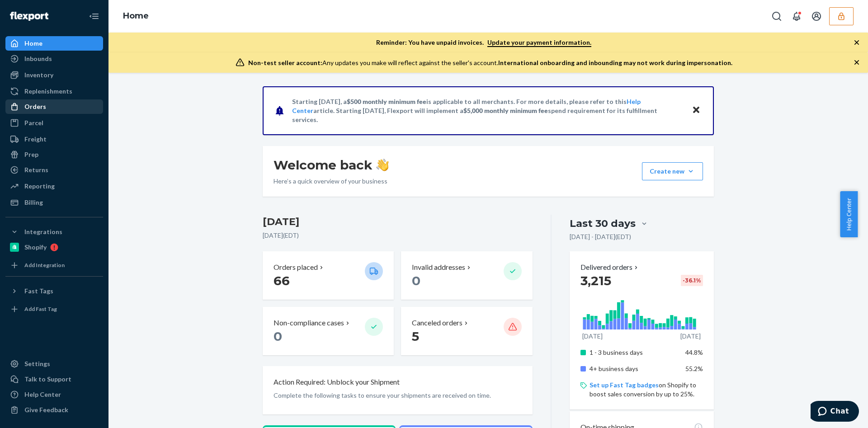 The height and width of the screenshot is (428, 868). Describe the element at coordinates (610, 267) in the screenshot. I see `p: Delivered orders` at that location.